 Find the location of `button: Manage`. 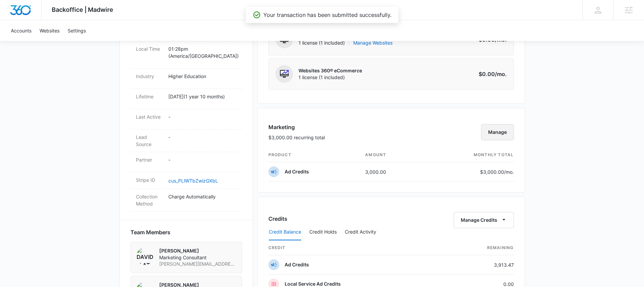

button: Manage is located at coordinates (497, 132).